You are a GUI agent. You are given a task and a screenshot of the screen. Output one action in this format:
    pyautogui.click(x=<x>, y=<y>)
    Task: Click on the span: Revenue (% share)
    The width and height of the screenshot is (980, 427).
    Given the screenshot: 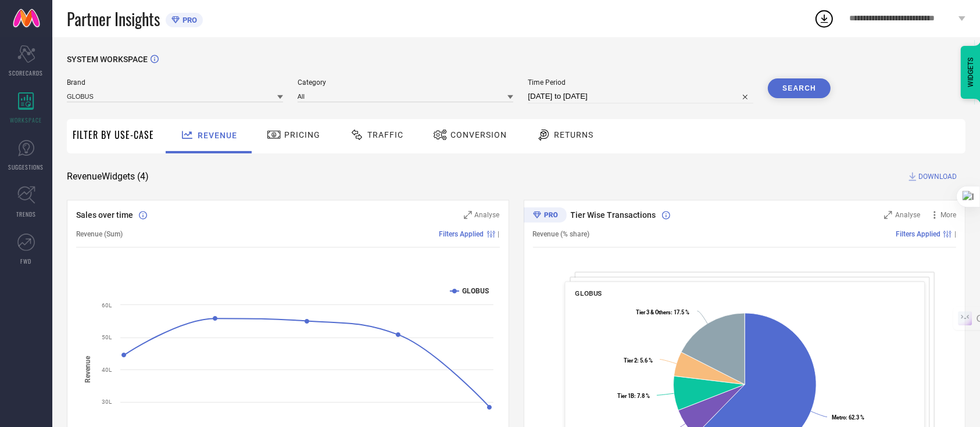 What is the action you would take?
    pyautogui.click(x=562, y=234)
    